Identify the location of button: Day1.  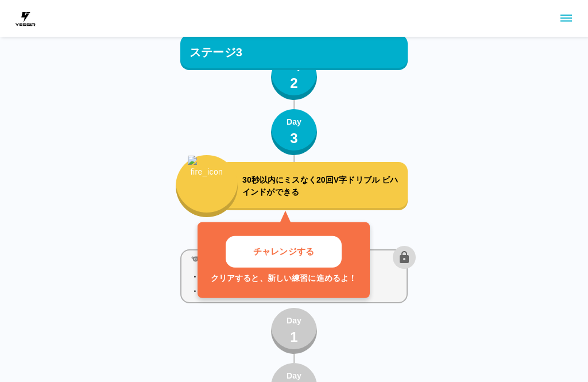
(294, 331).